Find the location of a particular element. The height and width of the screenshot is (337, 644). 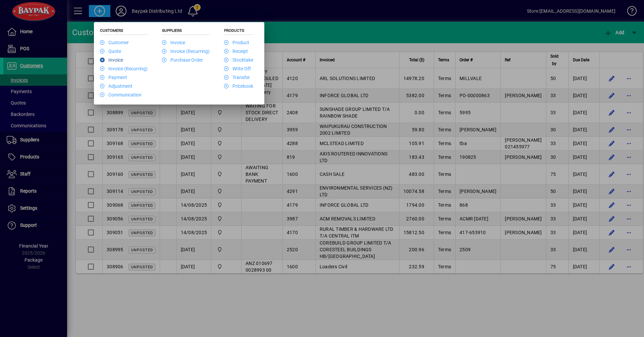

h5: Products is located at coordinates (239, 31).